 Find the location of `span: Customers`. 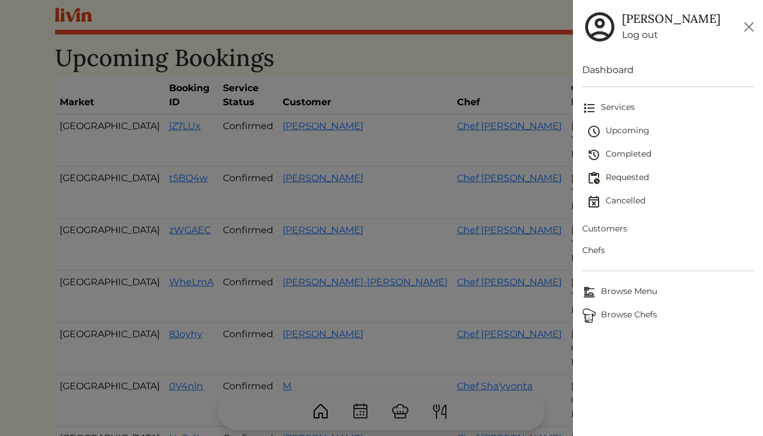

span: Customers is located at coordinates (668, 229).